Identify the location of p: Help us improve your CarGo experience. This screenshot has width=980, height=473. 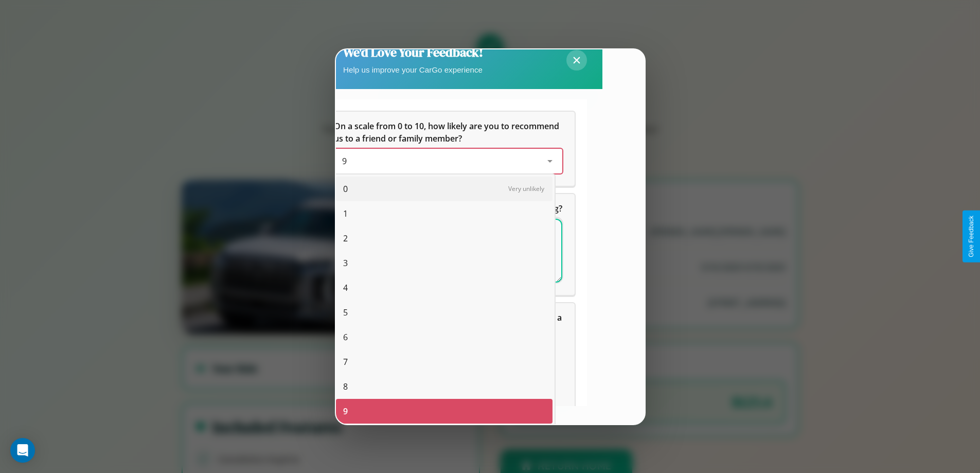
(413, 70).